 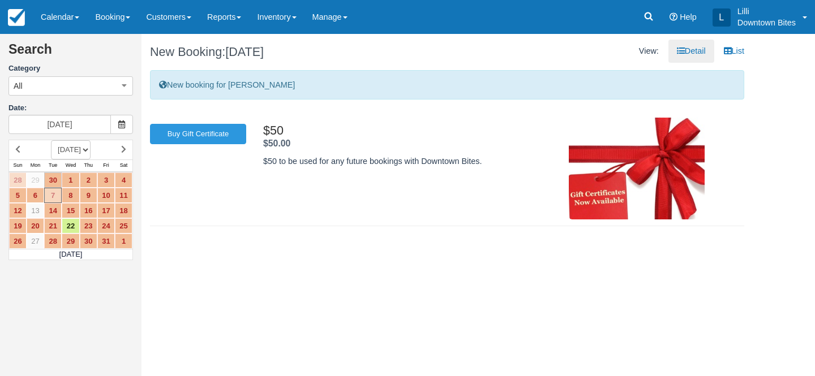 I want to click on th: Tue, so click(x=53, y=166).